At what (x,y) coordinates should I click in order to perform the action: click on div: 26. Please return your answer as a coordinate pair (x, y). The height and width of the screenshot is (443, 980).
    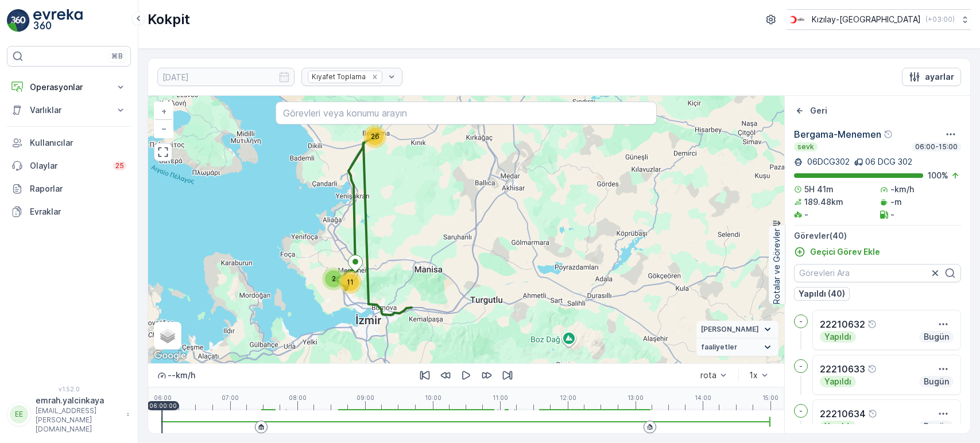
    Looking at the image, I should click on (375, 136).